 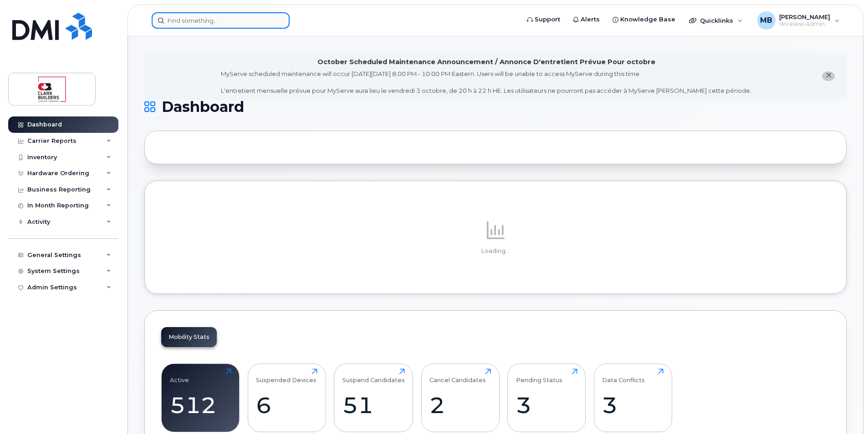 What do you see at coordinates (486, 62) in the screenshot?
I see `div: October Scheduled Maintenance Announcement / Annonce D'entretient Prévue Pour octobre` at bounding box center [486, 62].